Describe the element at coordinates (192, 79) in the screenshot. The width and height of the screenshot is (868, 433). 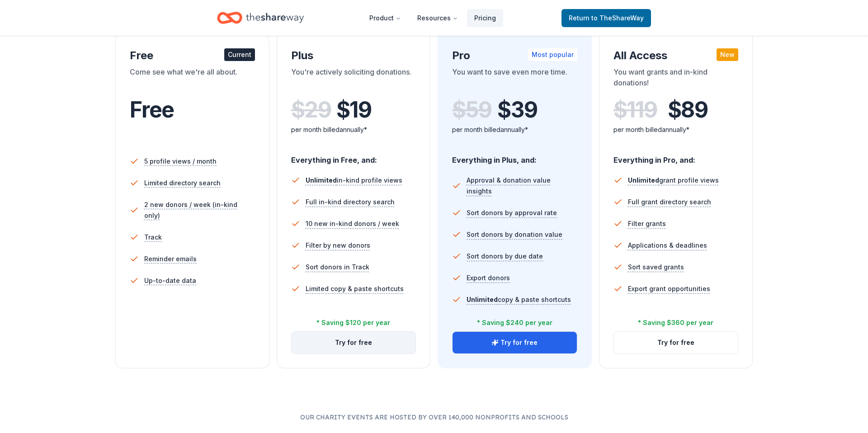
I see `div: Come see what we're all about.` at that location.